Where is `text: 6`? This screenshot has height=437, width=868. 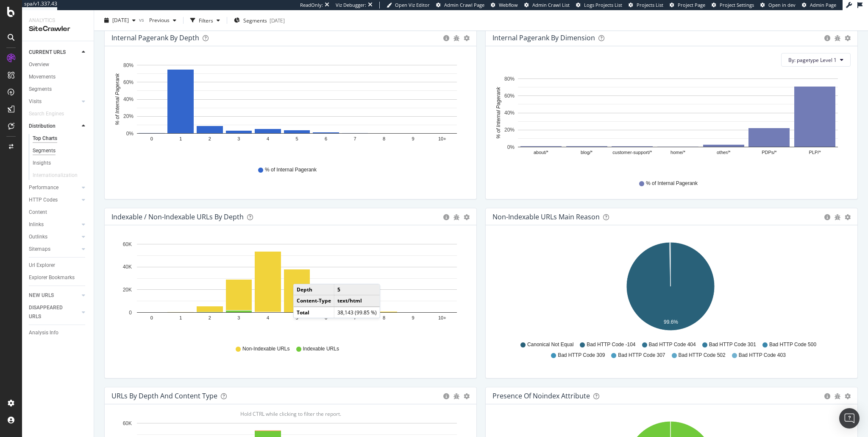
text: 6 is located at coordinates (326, 139).